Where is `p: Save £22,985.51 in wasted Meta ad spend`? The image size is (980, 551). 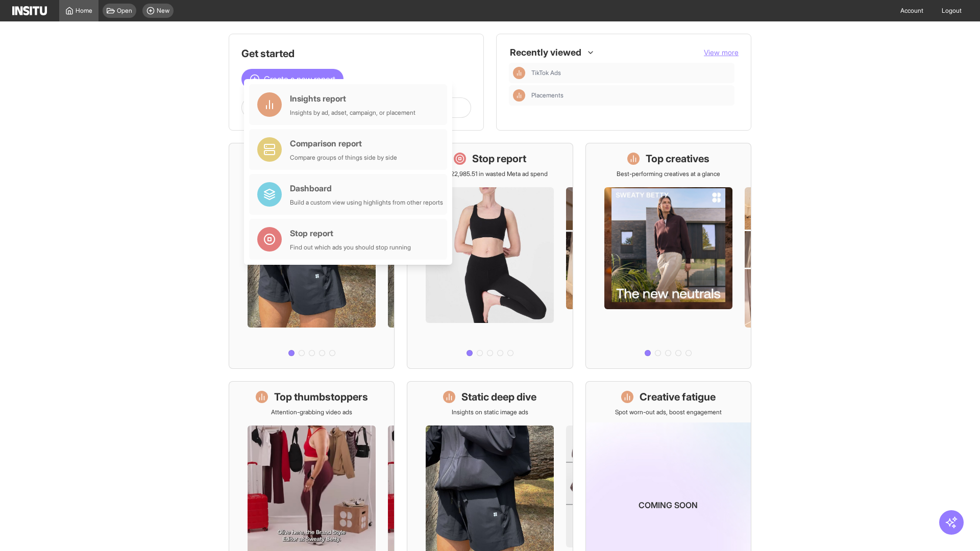 p: Save £22,985.51 in wasted Meta ad spend is located at coordinates (490, 174).